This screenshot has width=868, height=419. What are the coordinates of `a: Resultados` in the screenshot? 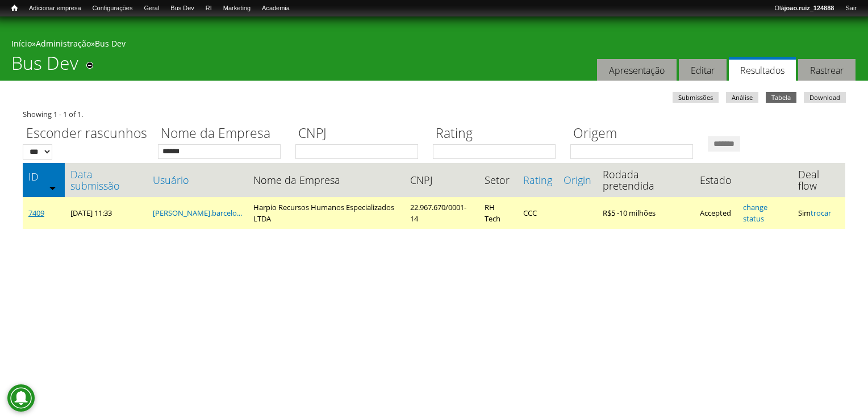 It's located at (762, 69).